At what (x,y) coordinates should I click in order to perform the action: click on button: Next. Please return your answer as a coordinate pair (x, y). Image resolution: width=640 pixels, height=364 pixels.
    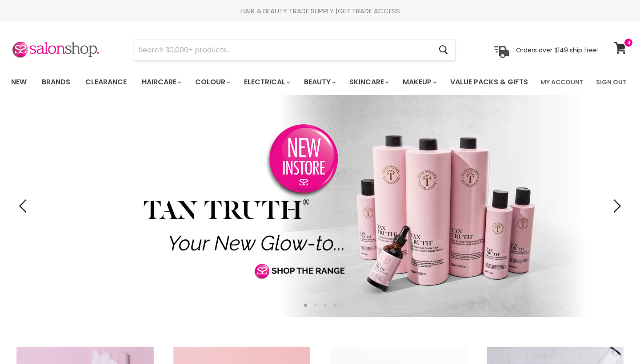
    Looking at the image, I should click on (616, 206).